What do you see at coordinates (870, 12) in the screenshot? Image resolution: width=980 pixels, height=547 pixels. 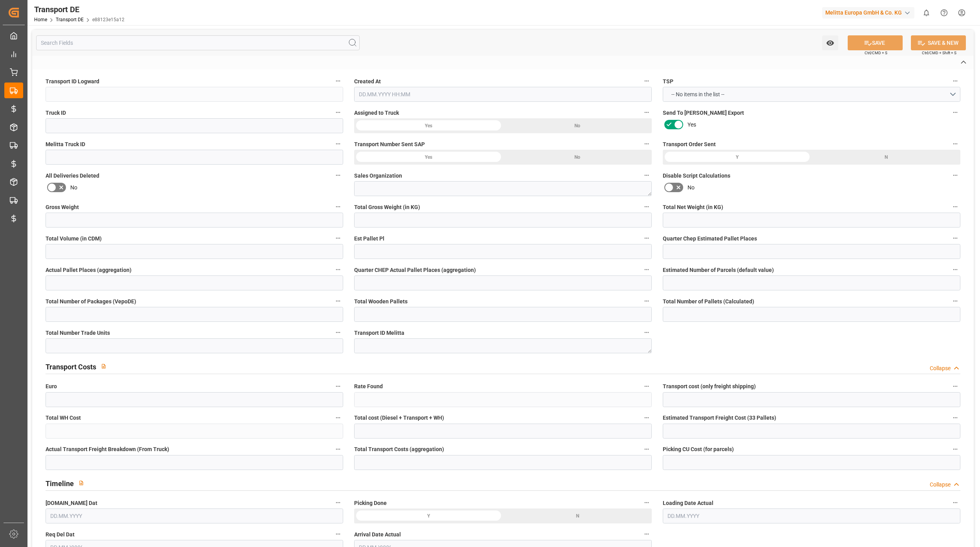 I see `button: Melitta Europa GmbH & Co. KG` at bounding box center [870, 12].